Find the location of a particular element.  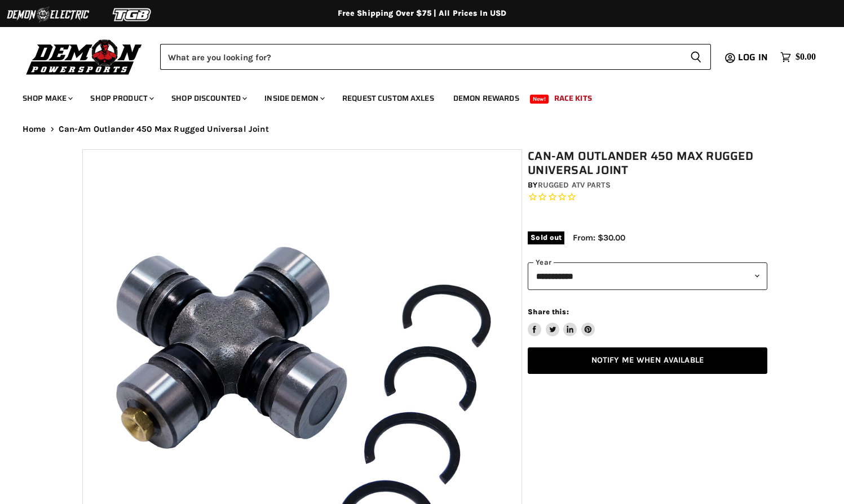

a: Shop Discounted is located at coordinates (208, 98).